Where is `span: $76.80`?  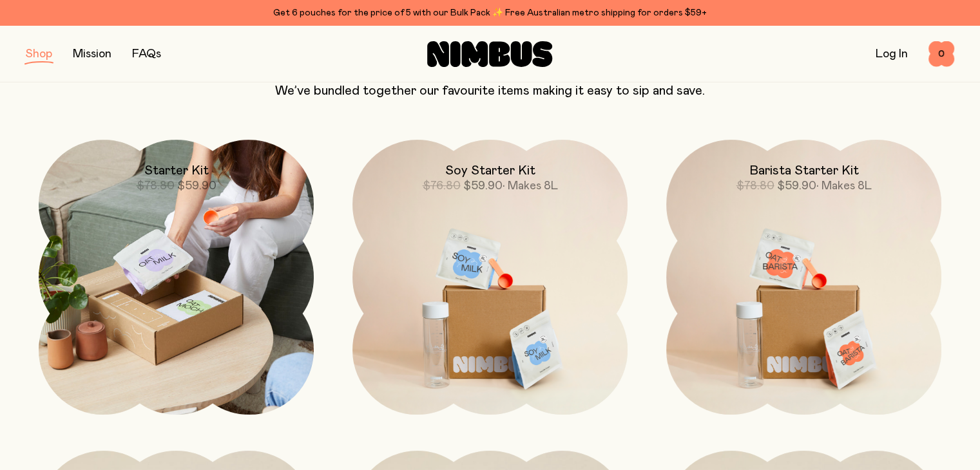 span: $76.80 is located at coordinates (441, 186).